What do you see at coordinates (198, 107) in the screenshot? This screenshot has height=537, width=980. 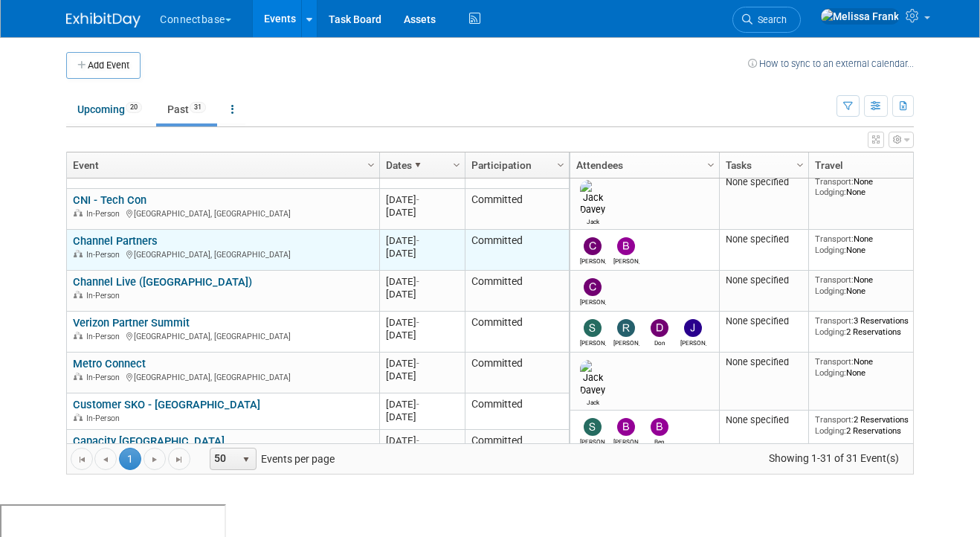 I see `span: 31` at bounding box center [198, 107].